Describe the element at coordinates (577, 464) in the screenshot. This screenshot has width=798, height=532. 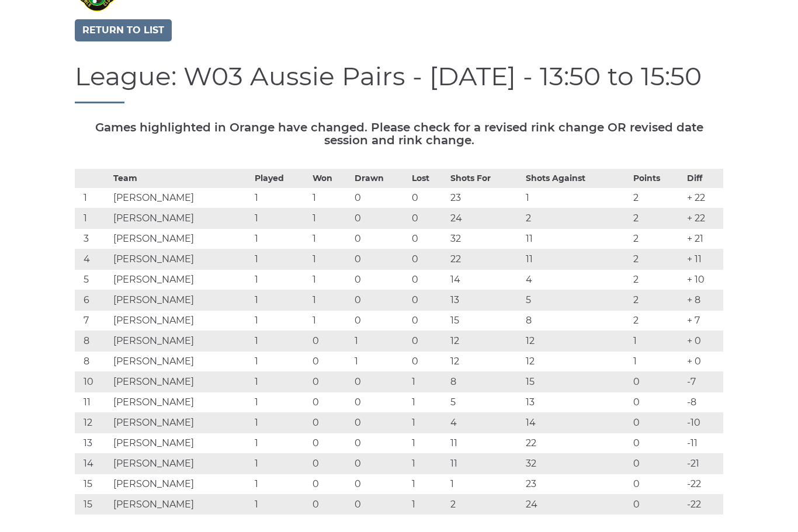
I see `td: 32` at that location.